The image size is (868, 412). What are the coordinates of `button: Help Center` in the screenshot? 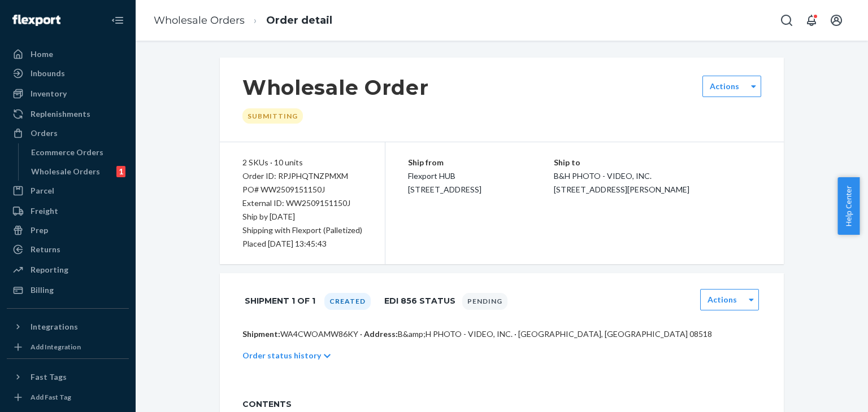 It's located at (848, 206).